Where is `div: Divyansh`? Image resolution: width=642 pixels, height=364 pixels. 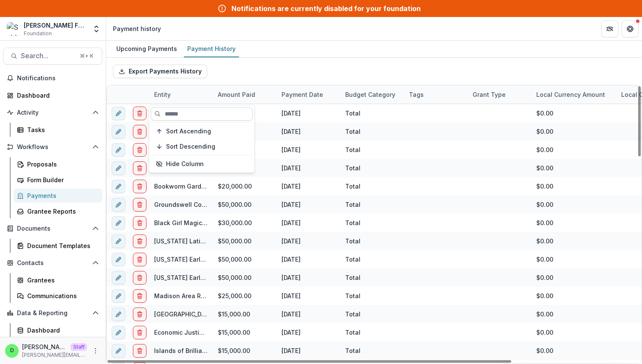 div: Divyansh is located at coordinates (12, 350).